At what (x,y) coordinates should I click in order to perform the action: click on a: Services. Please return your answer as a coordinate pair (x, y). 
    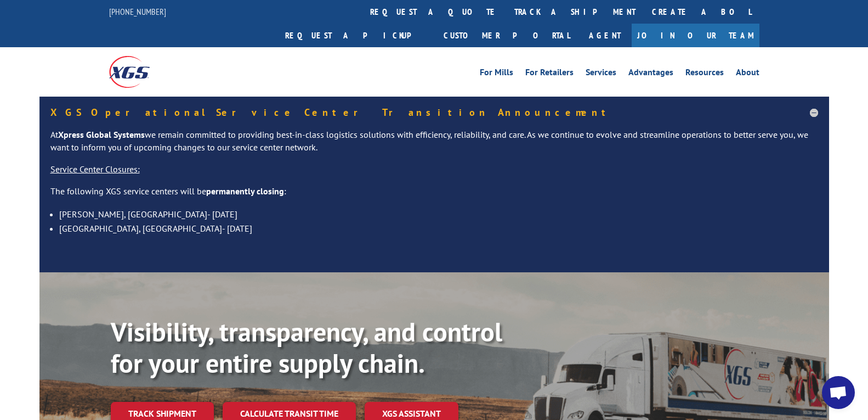
    Looking at the image, I should click on (601, 74).